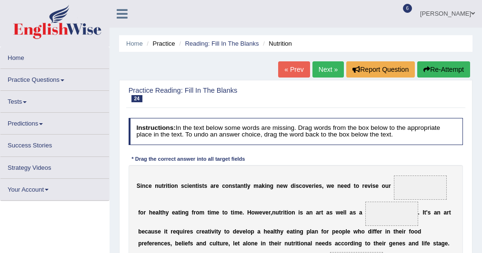 This screenshot has width=482, height=253. What do you see at coordinates (241, 232) in the screenshot?
I see `b: v` at bounding box center [241, 232].